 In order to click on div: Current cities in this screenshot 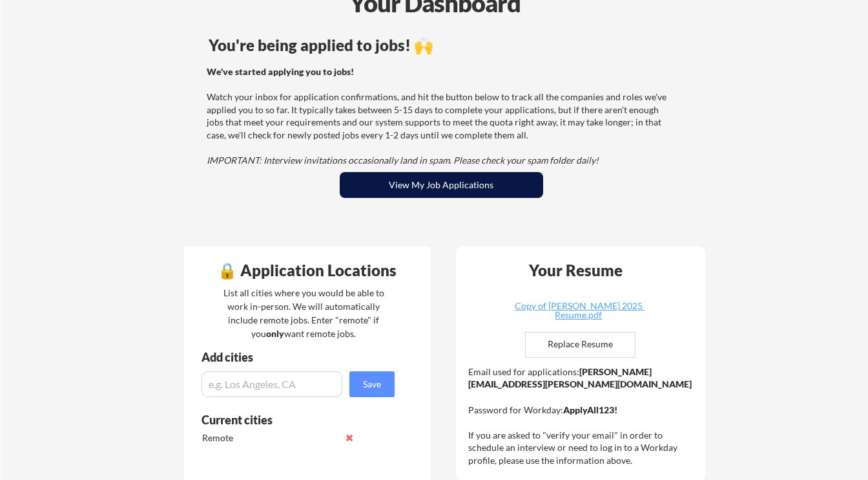, I will do `click(290, 420)`.